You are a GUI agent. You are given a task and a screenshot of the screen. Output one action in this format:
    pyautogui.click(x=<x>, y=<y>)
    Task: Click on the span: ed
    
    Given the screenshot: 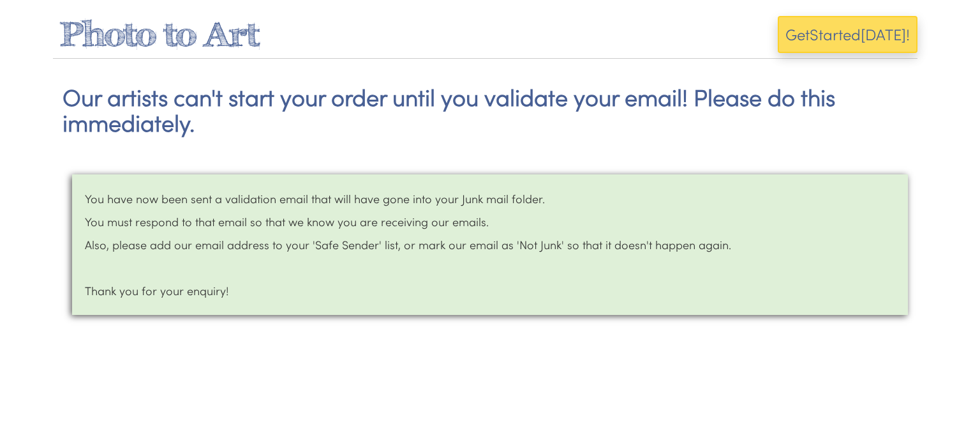 What is the action you would take?
    pyautogui.click(x=852, y=34)
    